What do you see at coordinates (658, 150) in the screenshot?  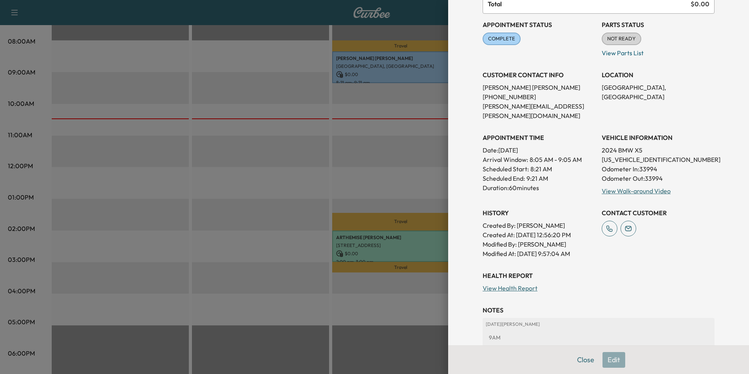 I see `p: 2024 BMW X5` at bounding box center [658, 150].